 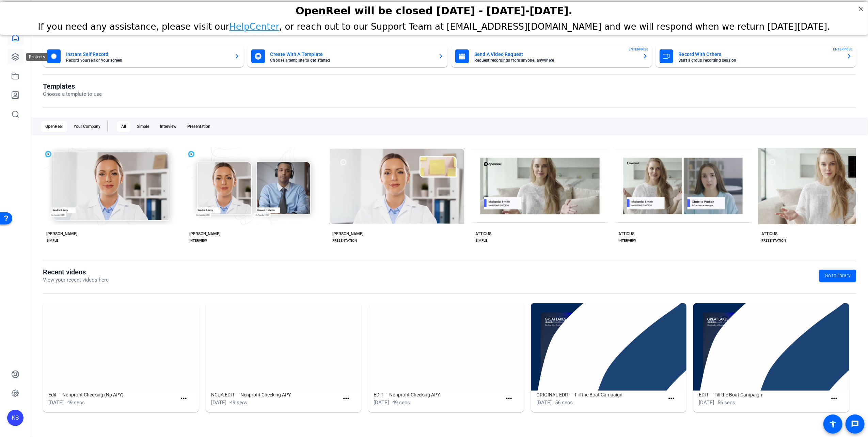 What do you see at coordinates (838, 276) in the screenshot?
I see `a: Go to library` at bounding box center [838, 276].